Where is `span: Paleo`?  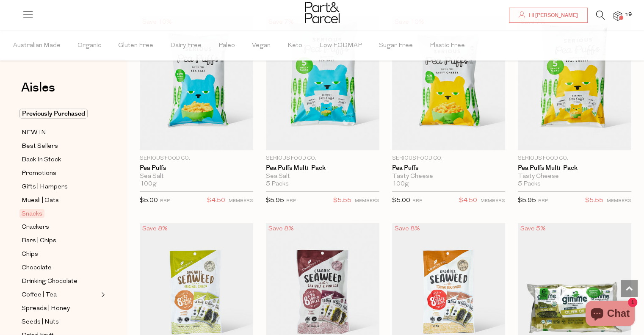
span: Paleo is located at coordinates (227, 46).